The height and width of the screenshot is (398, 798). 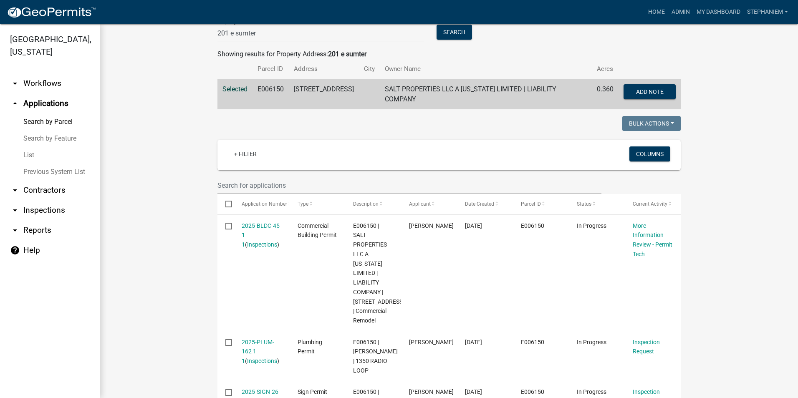 I want to click on a: More Information Review - Permit Tech, so click(x=652, y=240).